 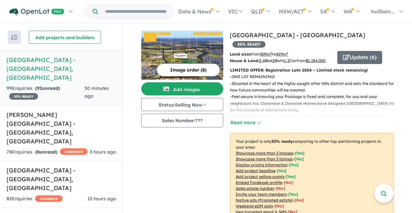 I want to click on u: Showcase more than 3 listings, so click(x=264, y=159).